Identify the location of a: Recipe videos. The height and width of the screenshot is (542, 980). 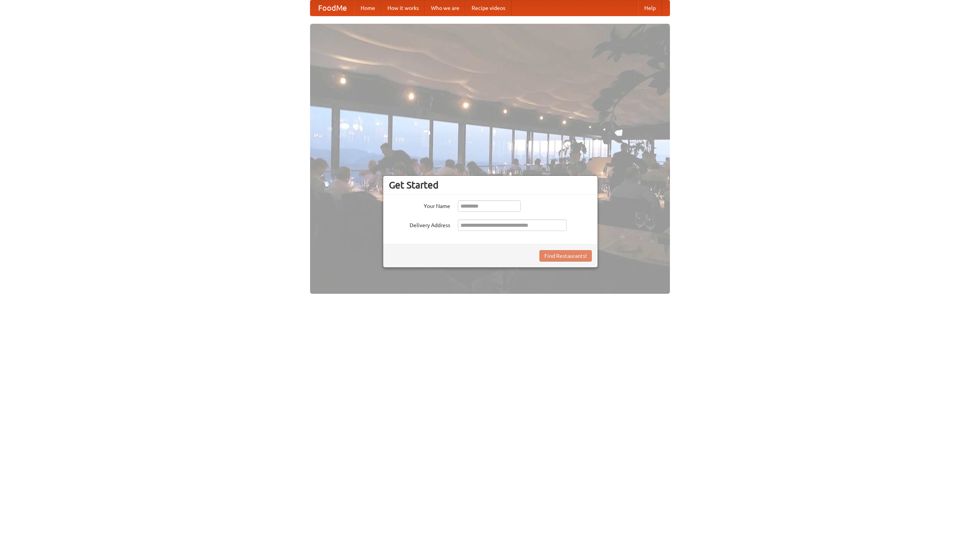
(488, 8).